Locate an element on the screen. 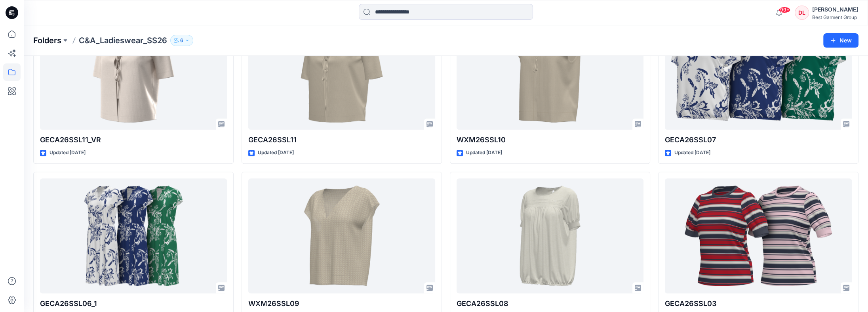 The image size is (868, 312). p: GECA26SSL11_VR is located at coordinates (134, 140).